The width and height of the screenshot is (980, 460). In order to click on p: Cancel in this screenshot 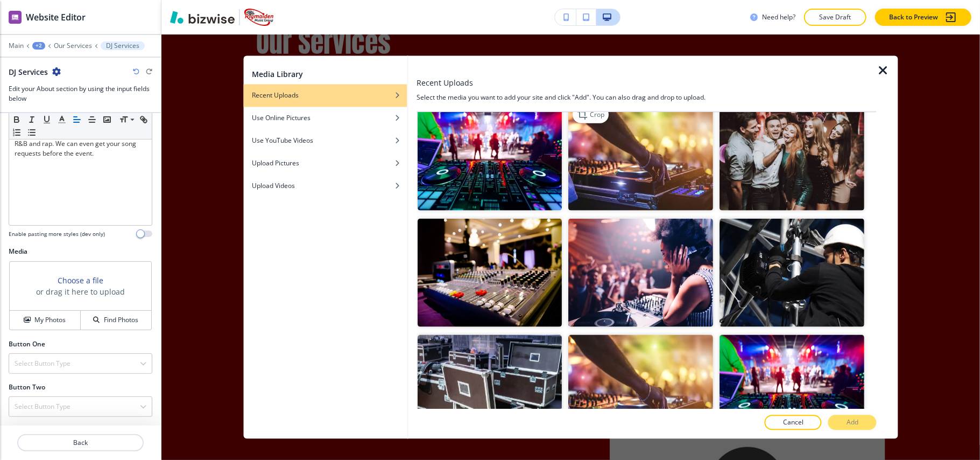, I will do `click(793, 423)`.